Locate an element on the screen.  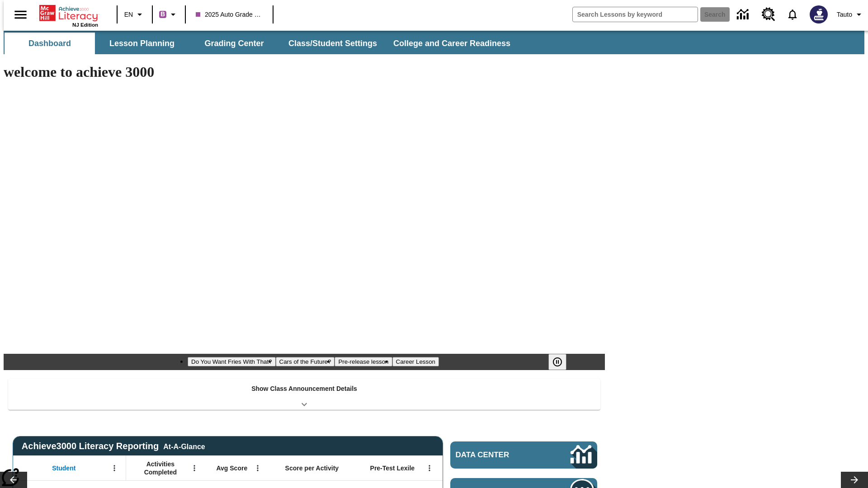
button: Open side menu is located at coordinates (20, 14).